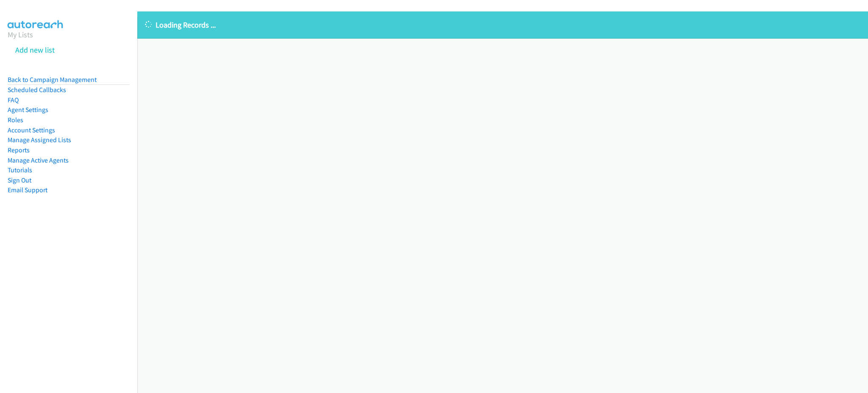 This screenshot has width=868, height=393. I want to click on a: Roles, so click(16, 120).